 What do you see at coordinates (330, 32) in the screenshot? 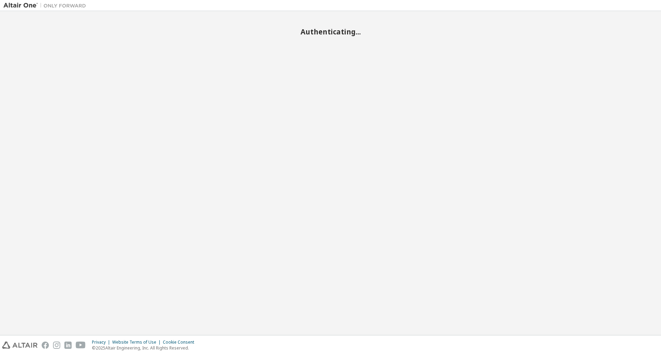
I see `h2: Authenticating...` at bounding box center [330, 32].